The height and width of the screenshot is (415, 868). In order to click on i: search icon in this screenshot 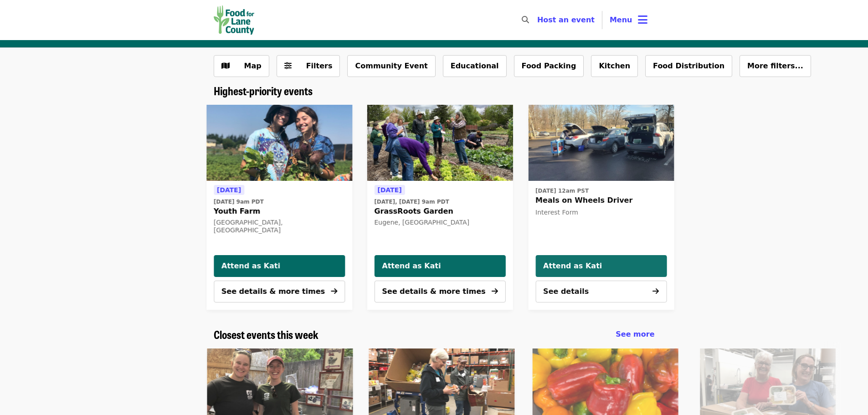, I will do `click(526, 20)`.